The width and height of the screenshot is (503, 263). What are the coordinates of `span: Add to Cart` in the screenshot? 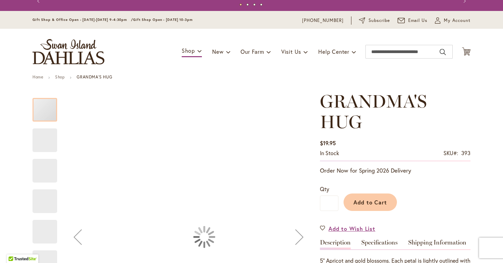 It's located at (370, 202).